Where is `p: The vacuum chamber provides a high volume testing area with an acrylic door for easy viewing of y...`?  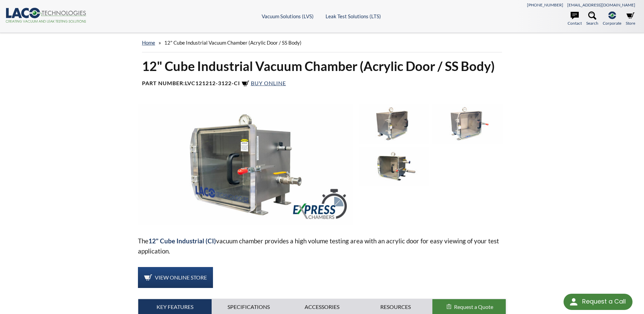 p: The vacuum chamber provides a high volume testing area with an acrylic door for easy viewing of y... is located at coordinates (322, 246).